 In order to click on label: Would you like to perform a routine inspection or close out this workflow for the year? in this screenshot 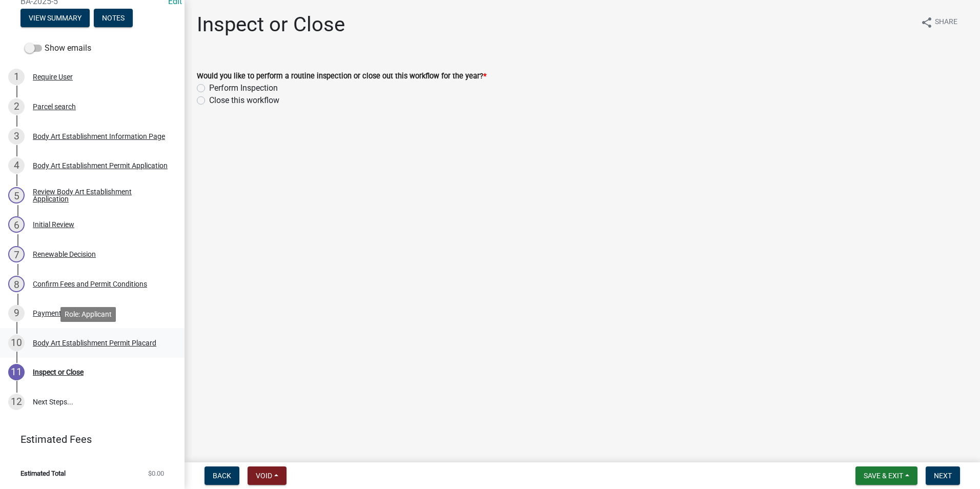, I will do `click(341, 76)`.